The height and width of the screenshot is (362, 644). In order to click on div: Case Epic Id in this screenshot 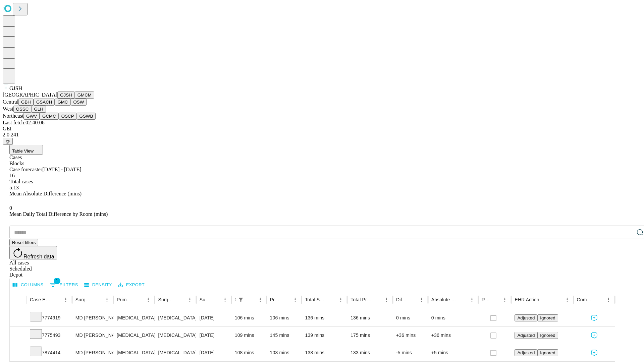, I will do `click(40, 299)`.